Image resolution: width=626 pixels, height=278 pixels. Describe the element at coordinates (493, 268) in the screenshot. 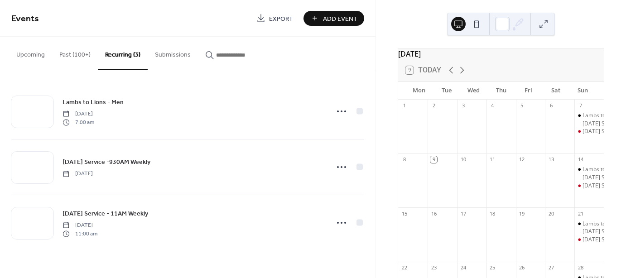

I see `div: 25` at that location.